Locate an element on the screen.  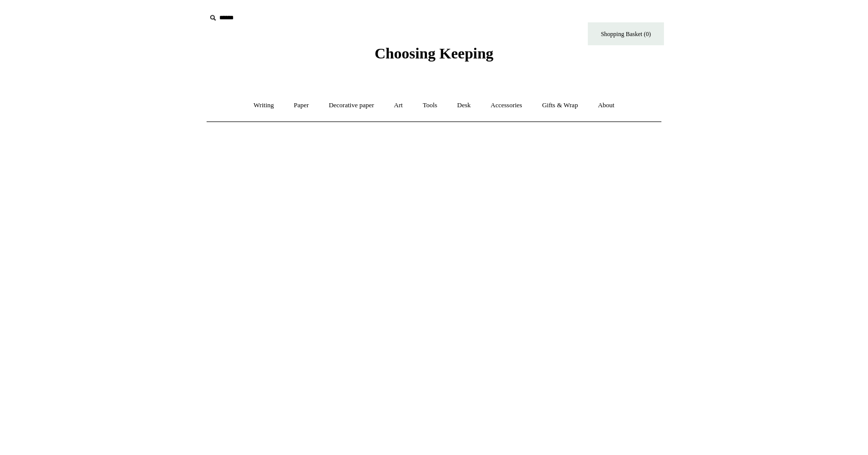
a: Writing is located at coordinates (264, 106).